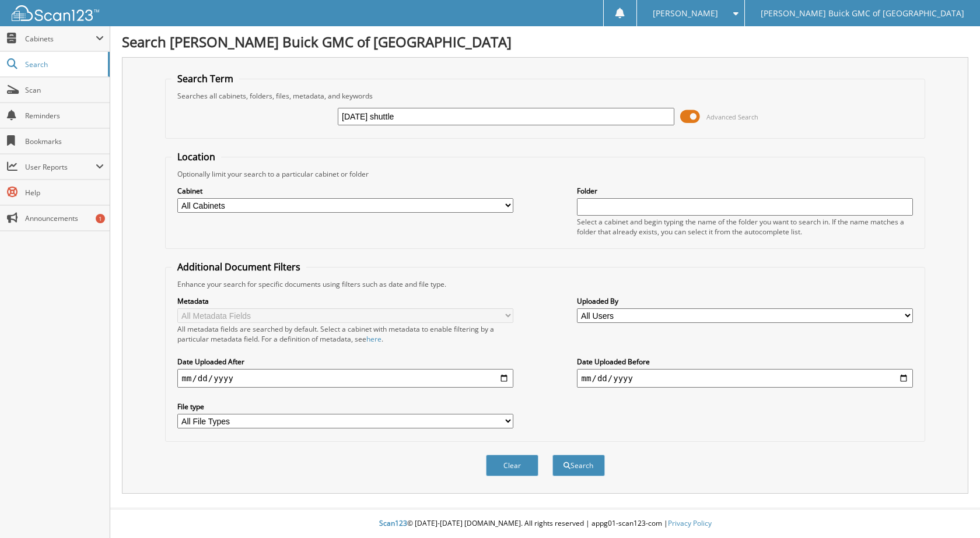 The width and height of the screenshot is (980, 538). Describe the element at coordinates (745, 362) in the screenshot. I see `label: Date Uploaded Before` at that location.